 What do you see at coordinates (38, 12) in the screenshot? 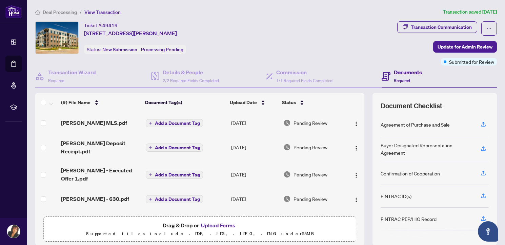
I see `span: home` at bounding box center [38, 12].